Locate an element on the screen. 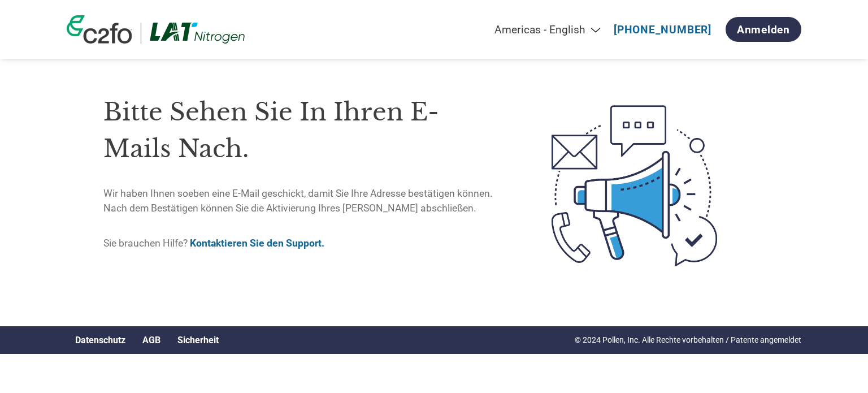 This screenshot has height=393, width=868. a: Anmelden is located at coordinates (764, 30).